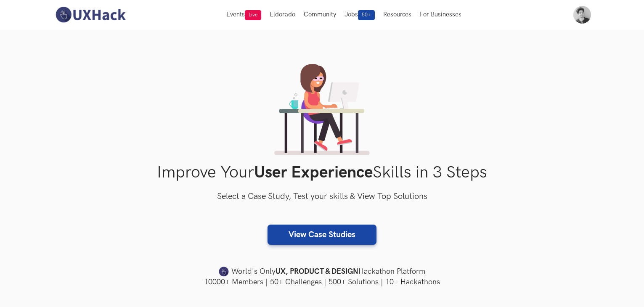 The image size is (644, 307). What do you see at coordinates (366, 15) in the screenshot?
I see `span: 50+` at bounding box center [366, 15].